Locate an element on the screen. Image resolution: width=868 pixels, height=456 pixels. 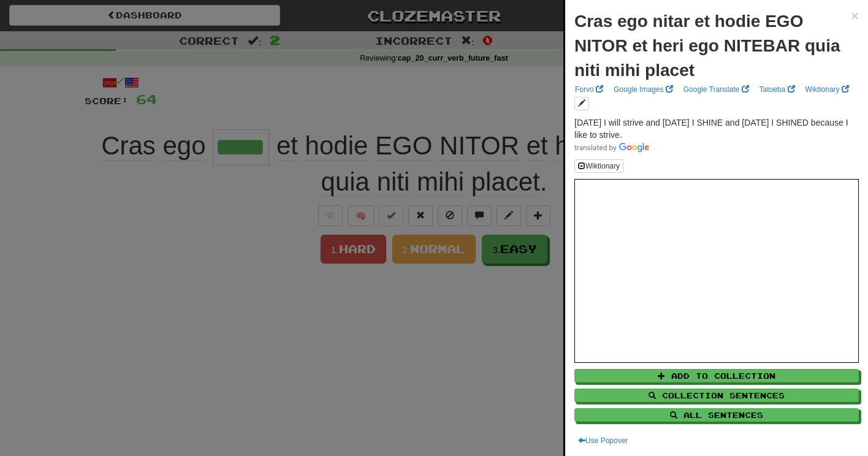
a: Tatoeba is located at coordinates (777, 89).